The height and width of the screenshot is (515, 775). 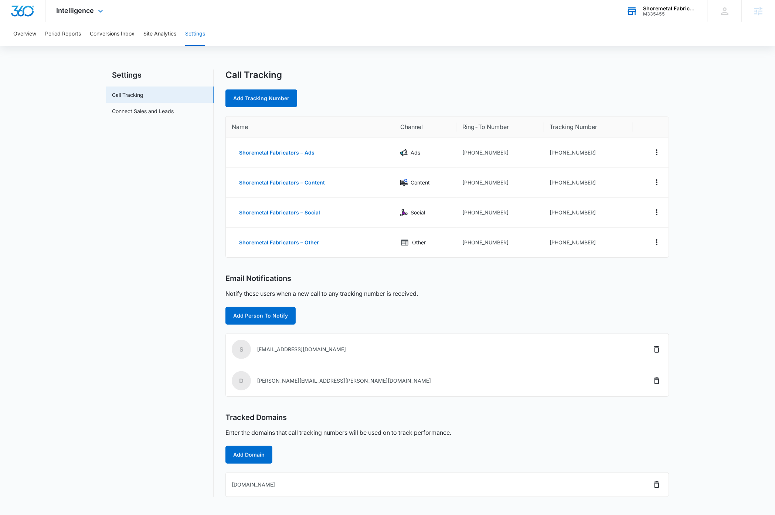 What do you see at coordinates (404, 212) in the screenshot?
I see `img: Social` at bounding box center [404, 212].